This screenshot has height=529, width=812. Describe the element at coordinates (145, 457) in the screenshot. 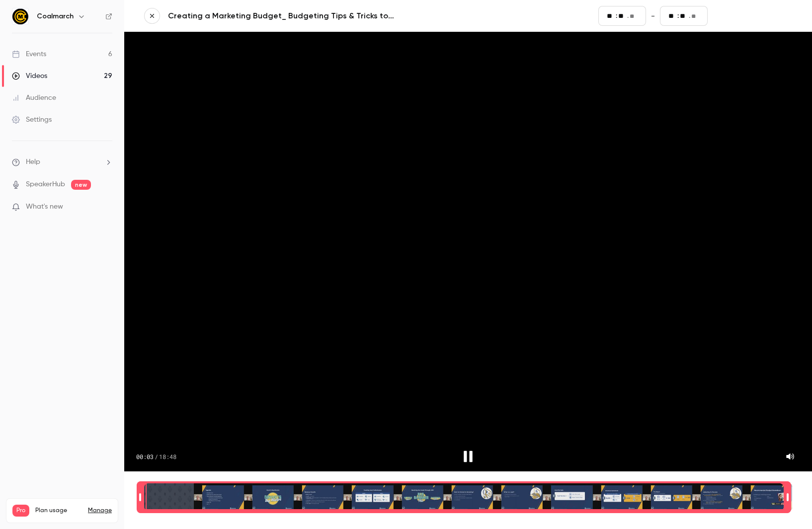

I see `span: 00:03` at that location.